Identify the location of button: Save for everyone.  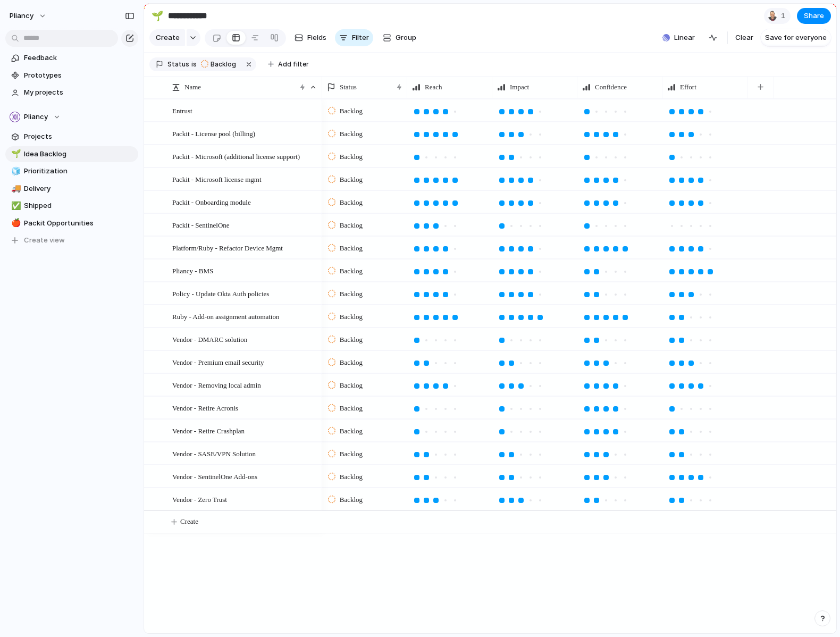
(796, 38).